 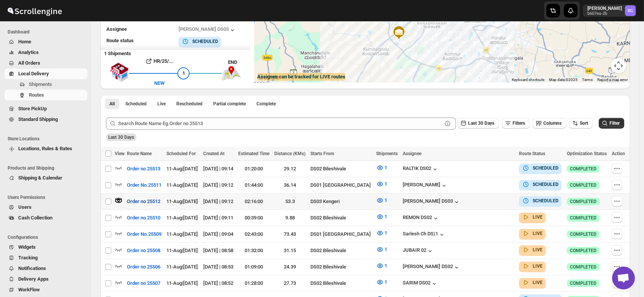 What do you see at coordinates (269, 78) in the screenshot?
I see `img: Google` at bounding box center [269, 78].